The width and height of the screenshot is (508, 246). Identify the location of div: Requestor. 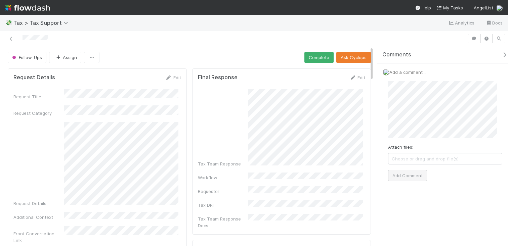
(223, 192).